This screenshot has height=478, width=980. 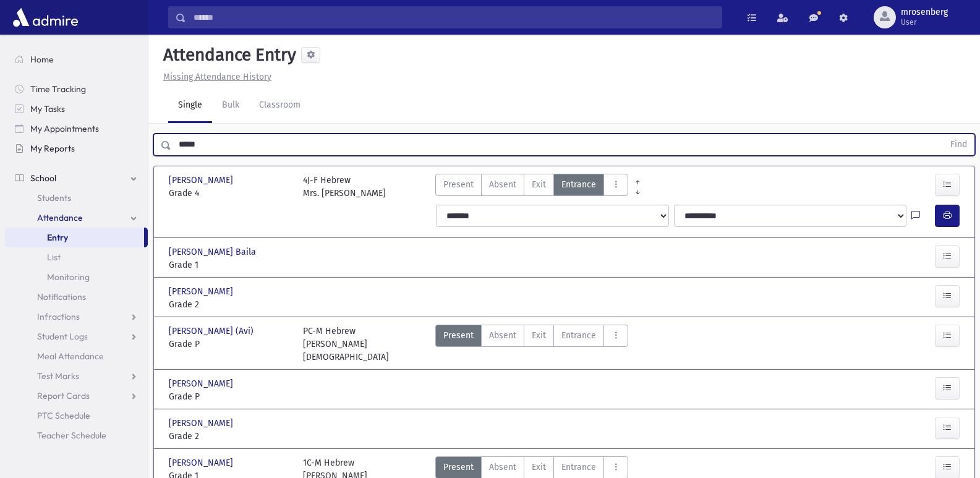 What do you see at coordinates (58, 376) in the screenshot?
I see `span: Test Marks` at bounding box center [58, 376].